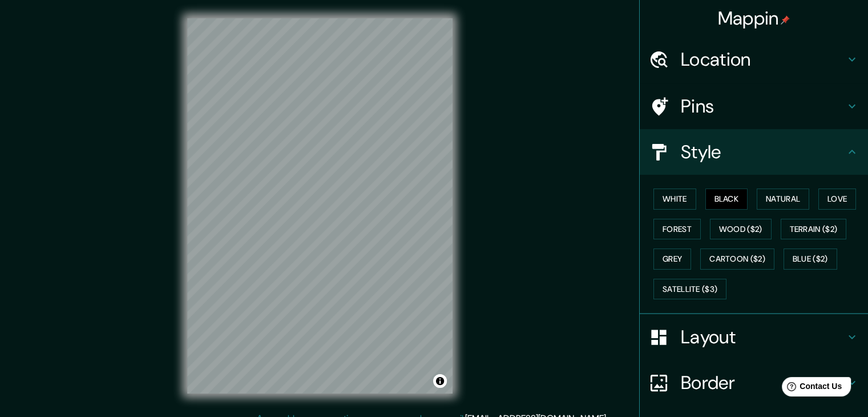 The image size is (868, 417). I want to click on h4: Mappin, so click(754, 18).